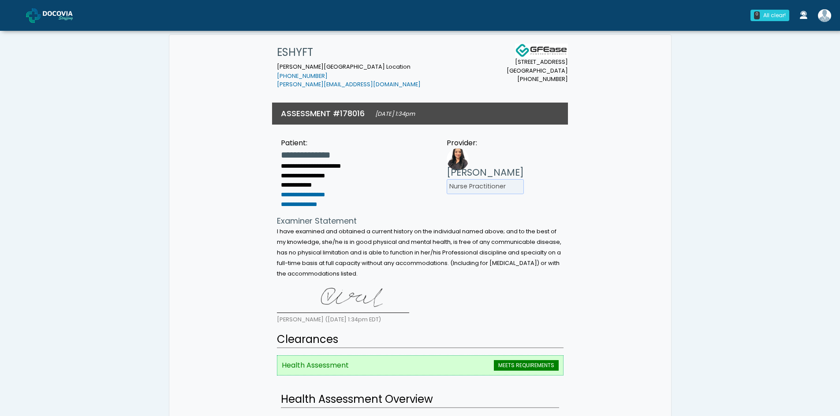  What do you see at coordinates (311, 143) in the screenshot?
I see `div: Patient:` at bounding box center [311, 143].